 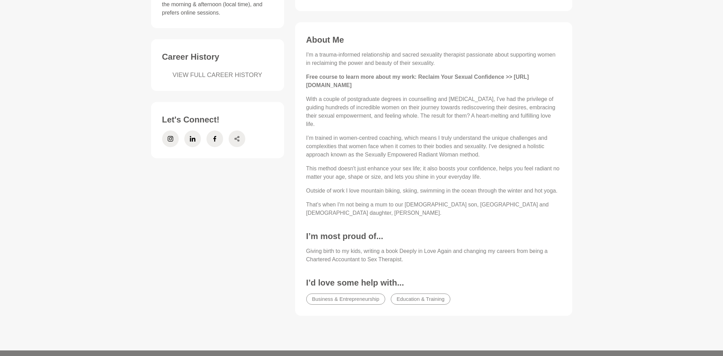 What do you see at coordinates (193, 139) in the screenshot?
I see `a: LinkedIn` at bounding box center [193, 139].